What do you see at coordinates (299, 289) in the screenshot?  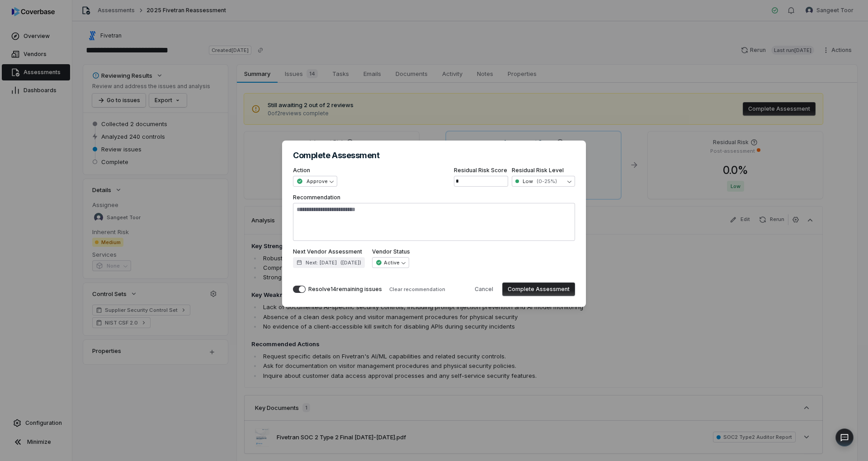 I see `button: Resolve14remaining issues` at bounding box center [299, 289].